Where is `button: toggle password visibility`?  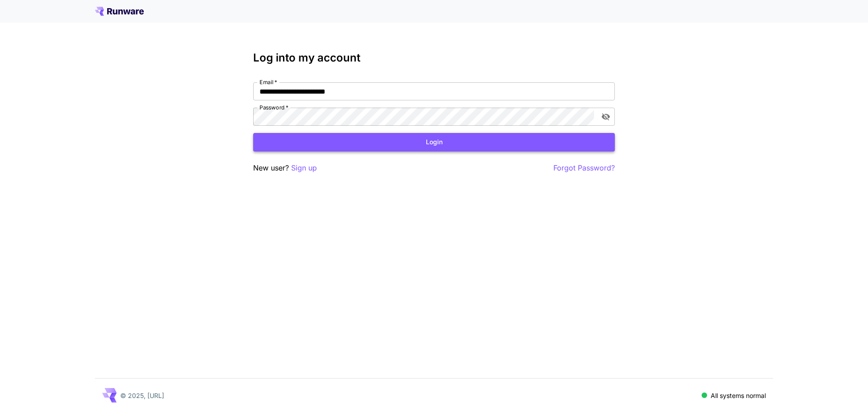
button: toggle password visibility is located at coordinates (606, 117).